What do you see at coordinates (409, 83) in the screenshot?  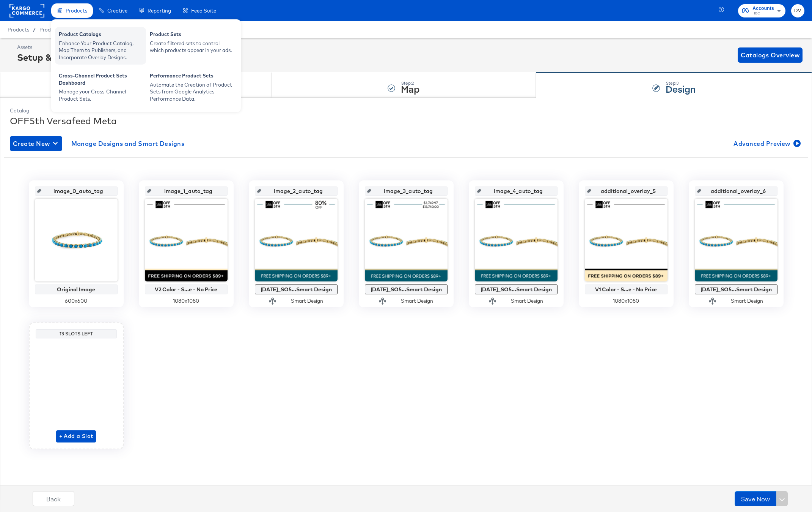 I see `div: Step: 2` at bounding box center [409, 83].